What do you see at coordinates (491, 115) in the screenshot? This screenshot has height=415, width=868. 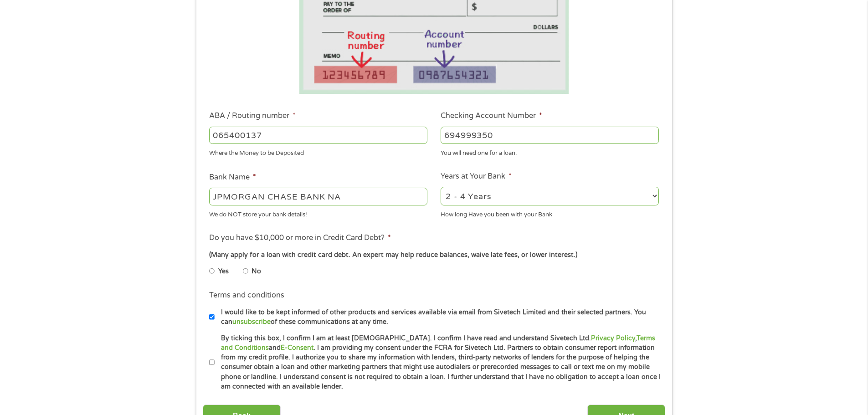 I see `label: Checking Account Number` at bounding box center [491, 115].